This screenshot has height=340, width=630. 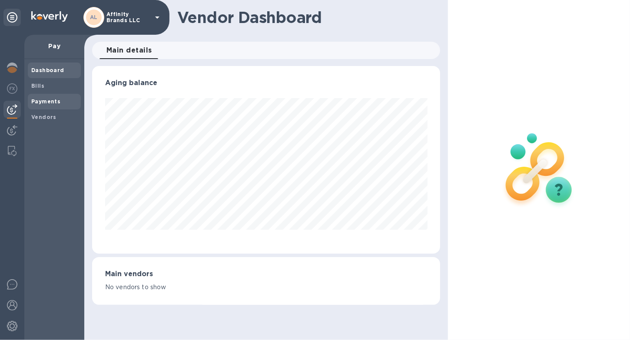 What do you see at coordinates (128, 17) in the screenshot?
I see `p: Affinity Brands LLC` at bounding box center [128, 17].